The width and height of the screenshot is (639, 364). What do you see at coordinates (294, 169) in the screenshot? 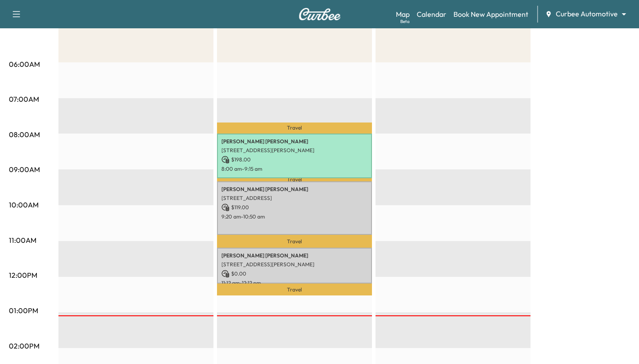
I see `p: 8:00 am - 9:15 am` at bounding box center [294, 169].